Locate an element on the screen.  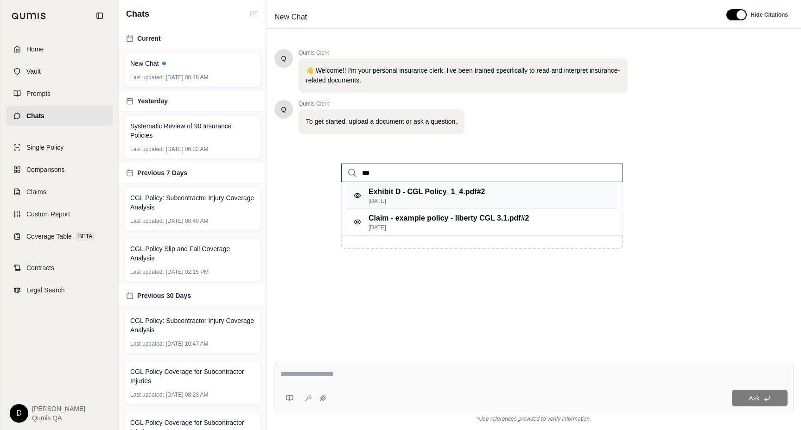
button: New Chat is located at coordinates (254, 14).